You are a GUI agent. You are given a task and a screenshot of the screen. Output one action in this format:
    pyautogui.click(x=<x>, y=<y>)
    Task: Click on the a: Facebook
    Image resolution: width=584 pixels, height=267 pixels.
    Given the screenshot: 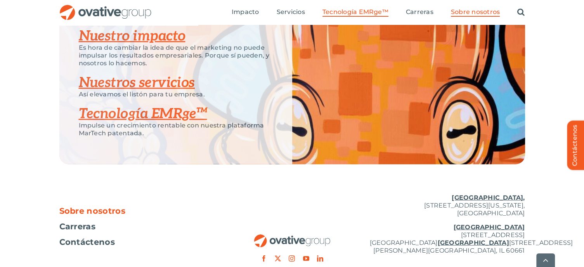 What is the action you would take?
    pyautogui.click(x=264, y=258)
    